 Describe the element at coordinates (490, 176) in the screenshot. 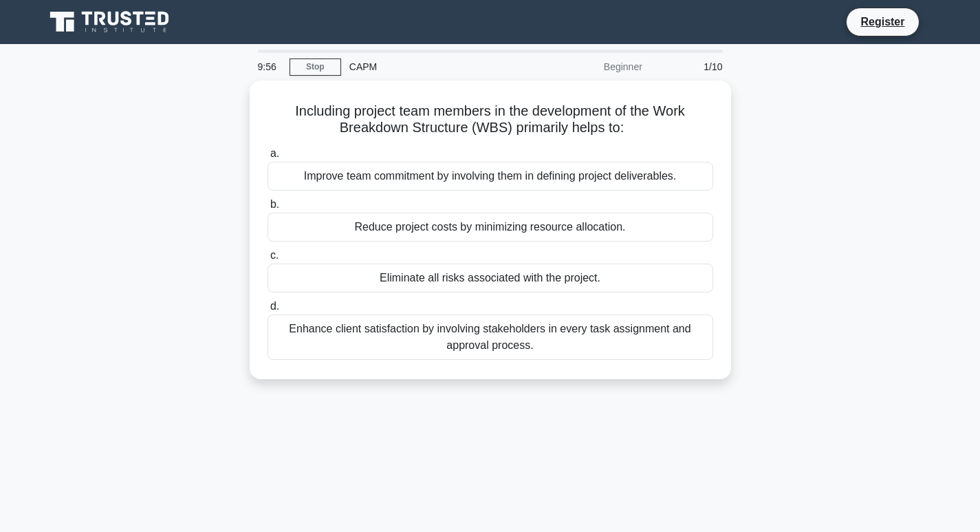

I see `div: Improve team commitment by involving them in defining project deliverables.` at that location.